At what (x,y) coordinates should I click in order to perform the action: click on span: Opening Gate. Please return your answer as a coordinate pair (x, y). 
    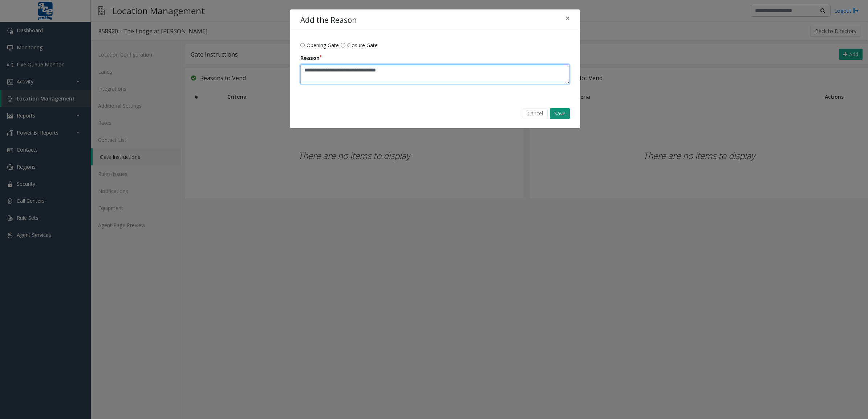
    Looking at the image, I should click on (323, 45).